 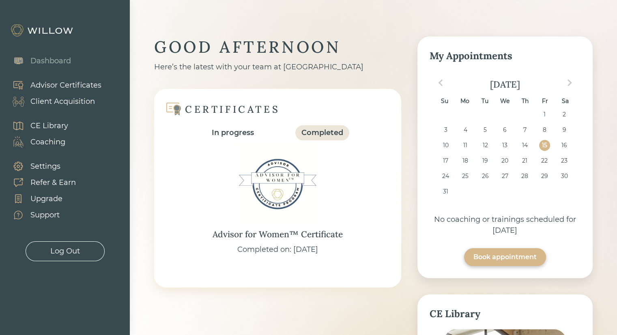 What do you see at coordinates (45, 166) in the screenshot?
I see `div: Settings` at bounding box center [45, 166].